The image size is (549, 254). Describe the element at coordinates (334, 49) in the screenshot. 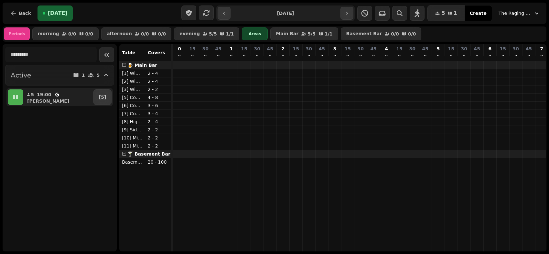

I see `p: 3` at that location.